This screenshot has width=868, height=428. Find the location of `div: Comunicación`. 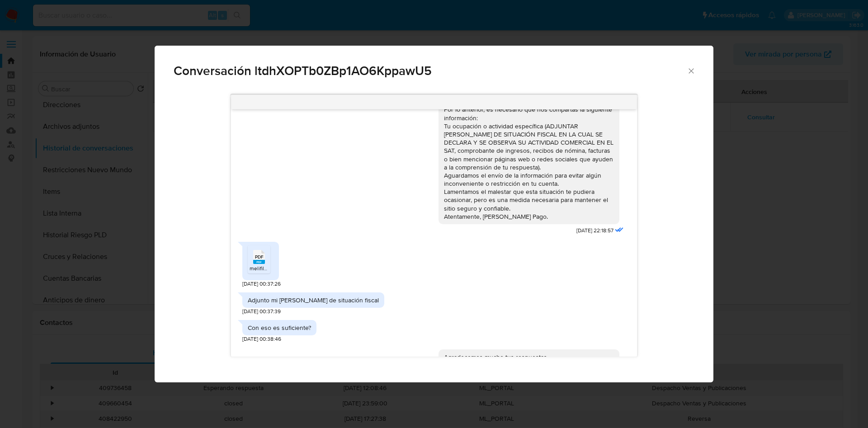

div: Comunicación is located at coordinates (434, 214).